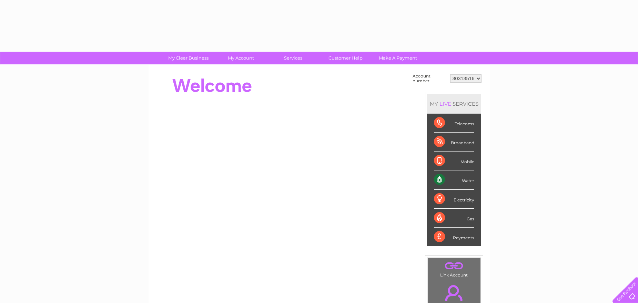  Describe the element at coordinates (454, 180) in the screenshot. I see `div: Water` at that location.